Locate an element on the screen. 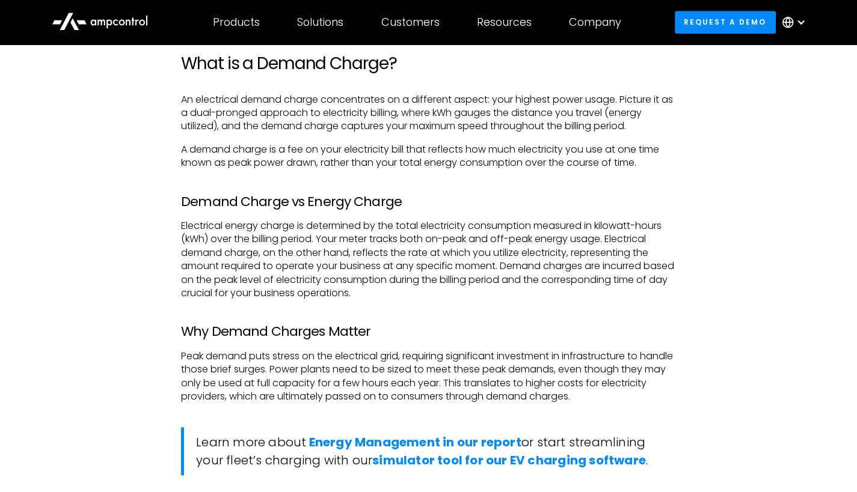 The height and width of the screenshot is (492, 857). p: Peak demand puts stress on the electrical grid, requiring significant investment in infrastructur... is located at coordinates (428, 377).